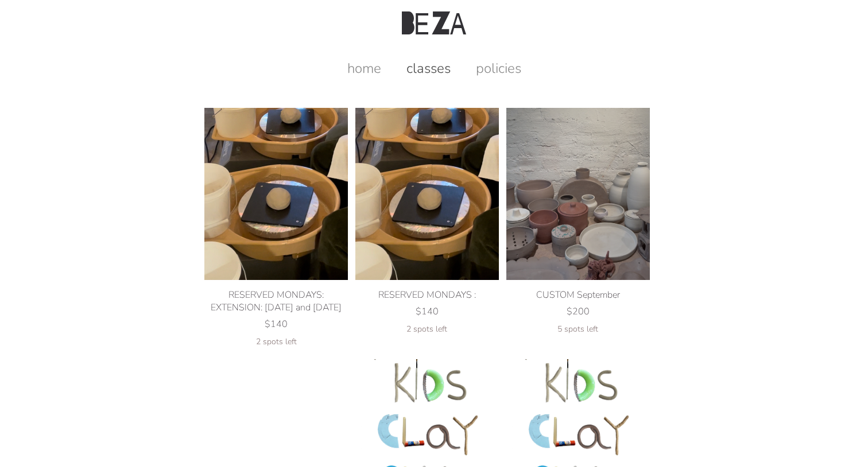  Describe the element at coordinates (578, 312) in the screenshot. I see `div: $200` at that location.